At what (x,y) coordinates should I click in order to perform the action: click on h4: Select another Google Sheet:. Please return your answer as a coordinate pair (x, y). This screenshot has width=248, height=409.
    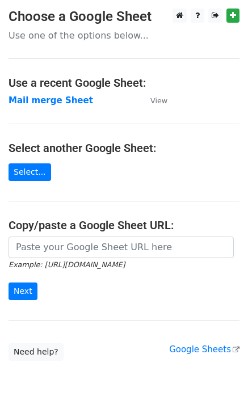
    Looking at the image, I should click on (124, 148).